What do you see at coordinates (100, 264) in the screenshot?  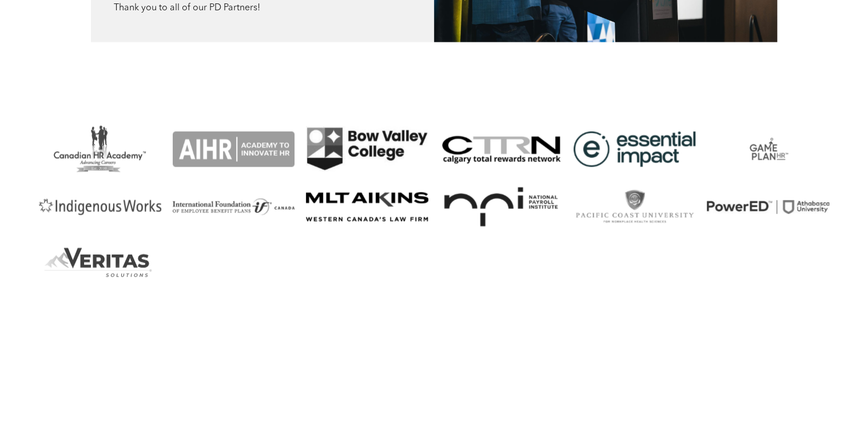 I see `a: A logo for veritas solutions with a mountain in the background` at bounding box center [100, 264].